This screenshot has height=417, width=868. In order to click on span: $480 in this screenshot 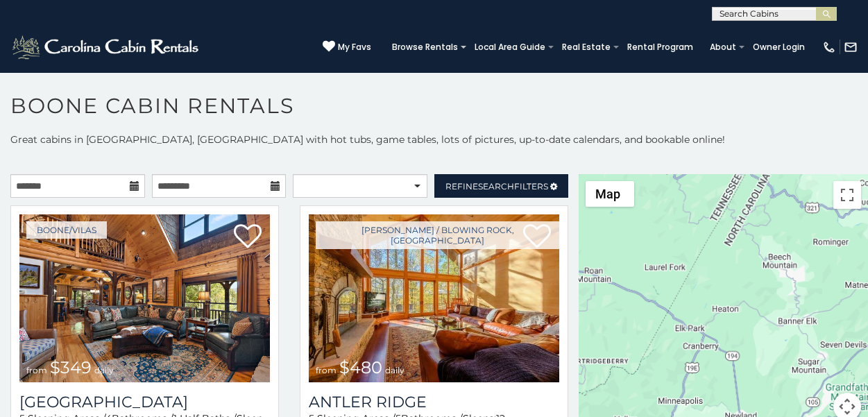, I will do `click(361, 367)`.